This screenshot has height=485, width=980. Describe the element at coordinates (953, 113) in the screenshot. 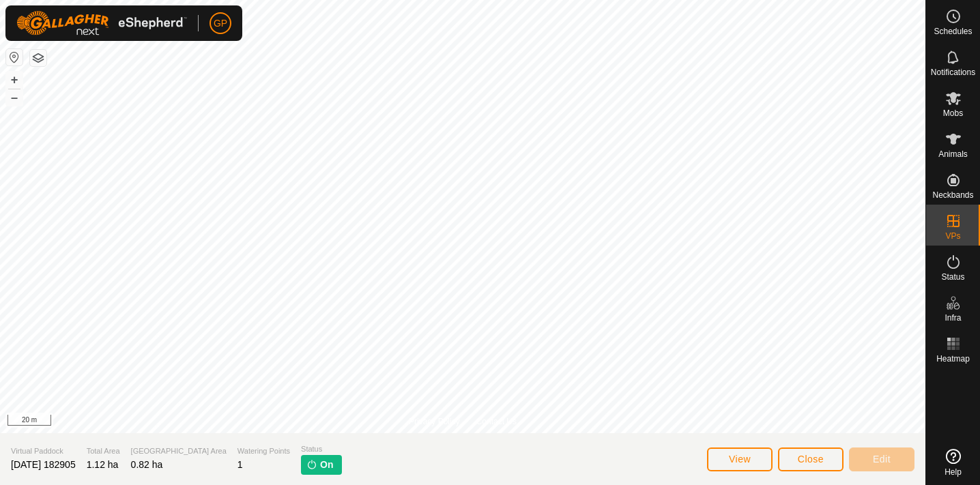

I see `span: Mobs` at that location.